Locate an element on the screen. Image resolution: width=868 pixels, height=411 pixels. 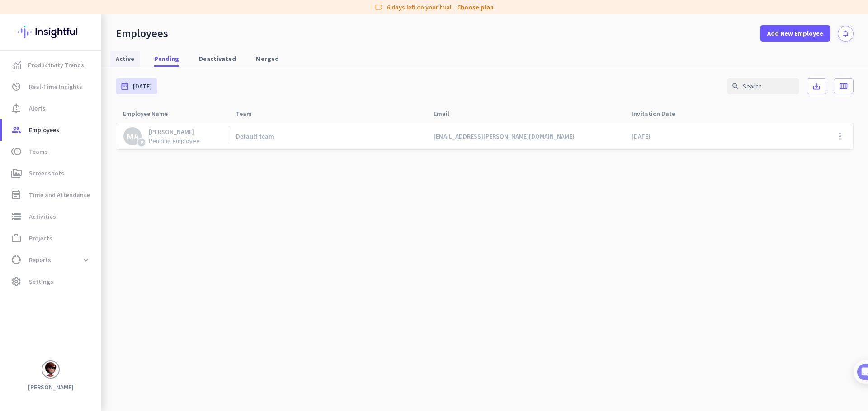
span: Screenshots is located at coordinates (46, 173).